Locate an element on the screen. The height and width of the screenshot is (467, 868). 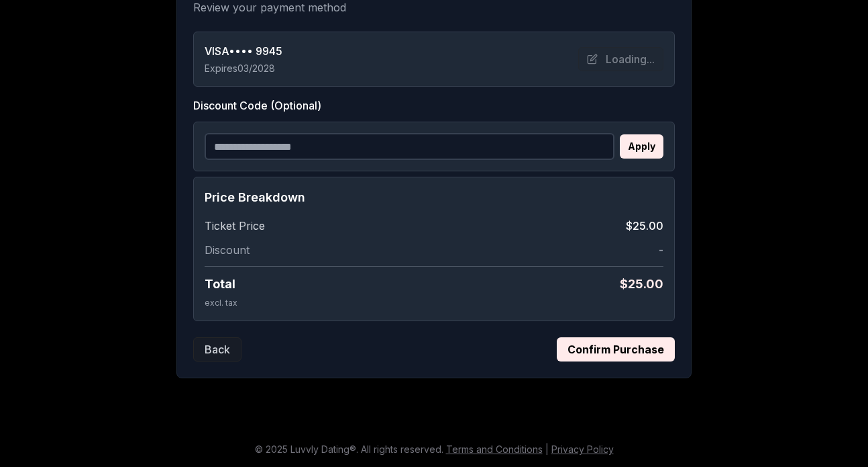
a: Privacy Policy is located at coordinates (583, 448).